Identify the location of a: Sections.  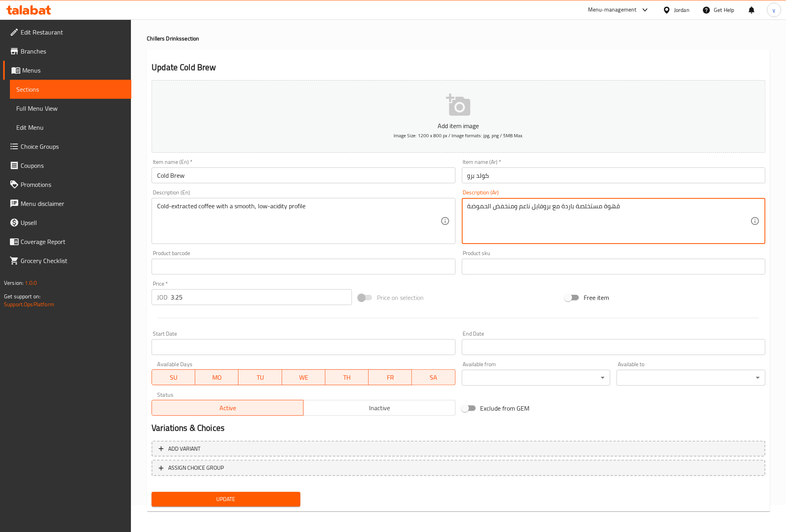
(71, 89).